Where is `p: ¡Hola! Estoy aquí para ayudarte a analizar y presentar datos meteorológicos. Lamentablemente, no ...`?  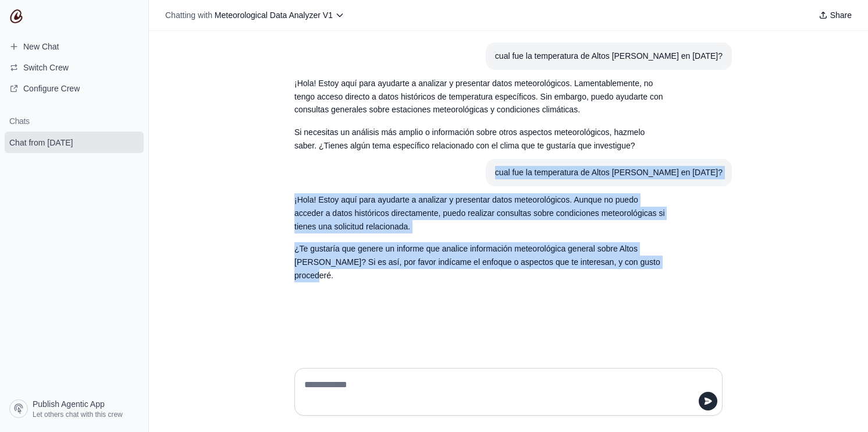 p: ¡Hola! Estoy aquí para ayudarte a analizar y presentar datos meteorológicos. Lamentablemente, no ... is located at coordinates (481, 97).